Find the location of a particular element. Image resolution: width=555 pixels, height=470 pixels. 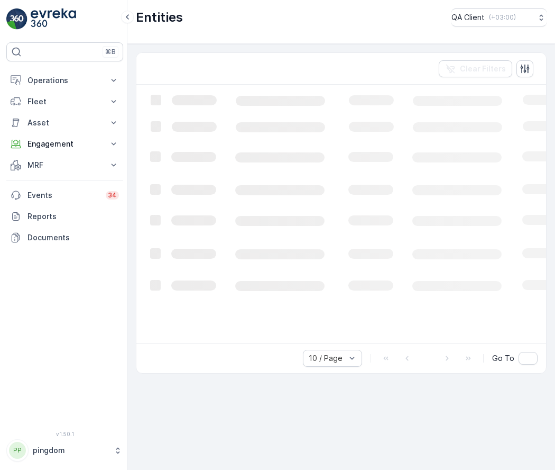

button: MRF is located at coordinates (65, 165).